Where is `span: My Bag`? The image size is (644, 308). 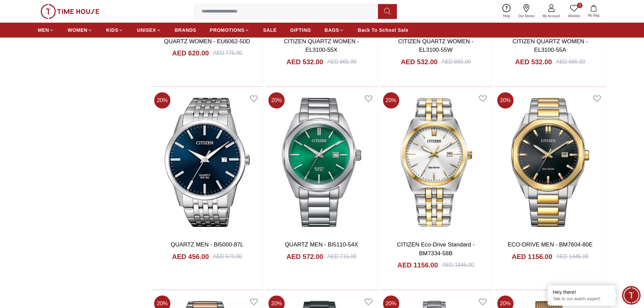 span: My Bag is located at coordinates (593, 15).